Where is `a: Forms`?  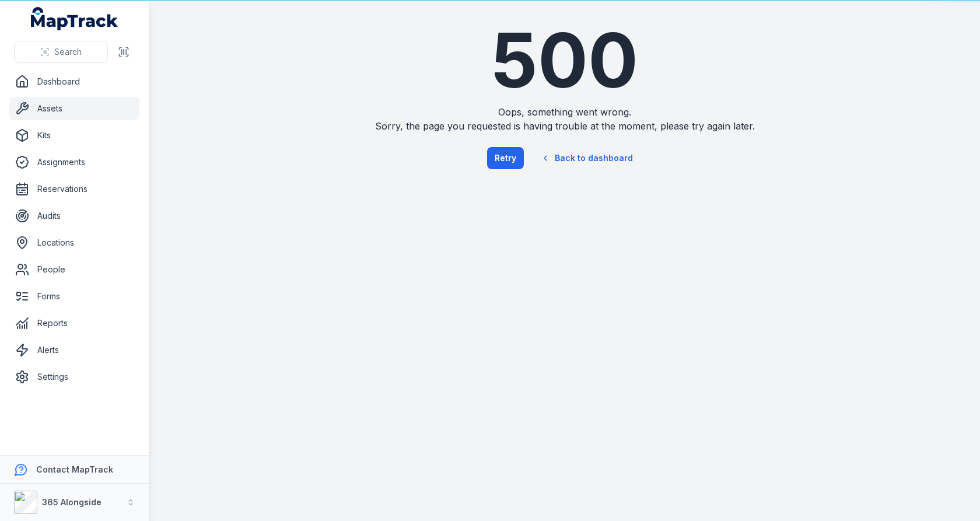
a: Forms is located at coordinates (74, 297).